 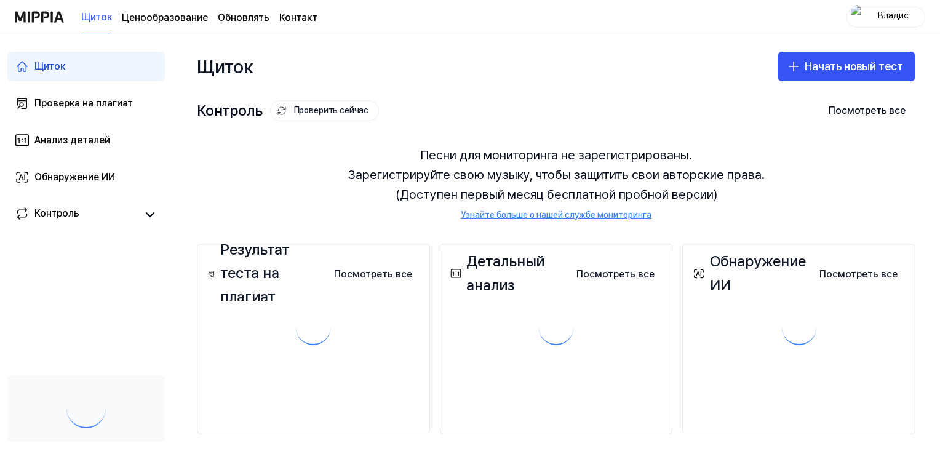 What do you see at coordinates (331, 111) in the screenshot?
I see `font: Проверить сейчас` at bounding box center [331, 111].